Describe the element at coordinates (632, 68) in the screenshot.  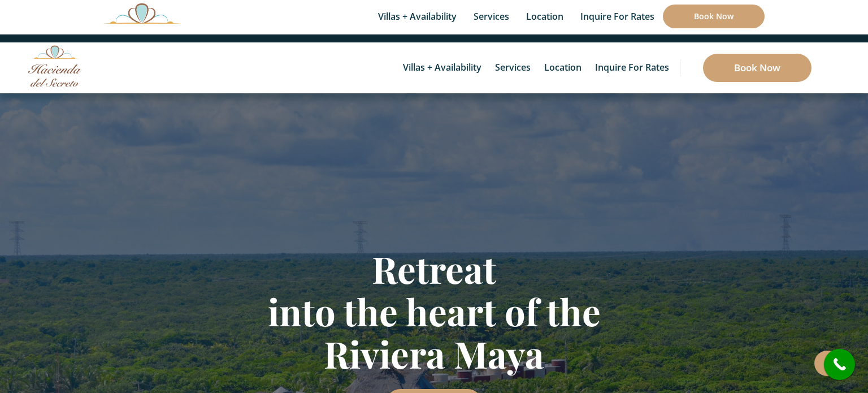
I see `a: Inquire for Rates` at that location.